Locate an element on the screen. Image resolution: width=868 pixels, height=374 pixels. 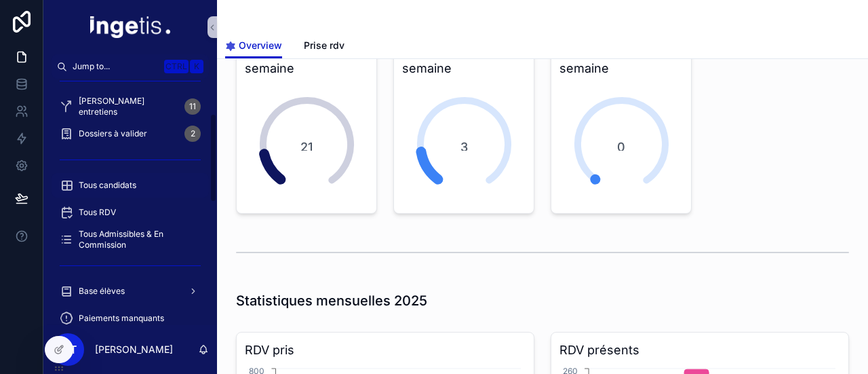
button: Jump to...CtrlK is located at coordinates (131, 67).